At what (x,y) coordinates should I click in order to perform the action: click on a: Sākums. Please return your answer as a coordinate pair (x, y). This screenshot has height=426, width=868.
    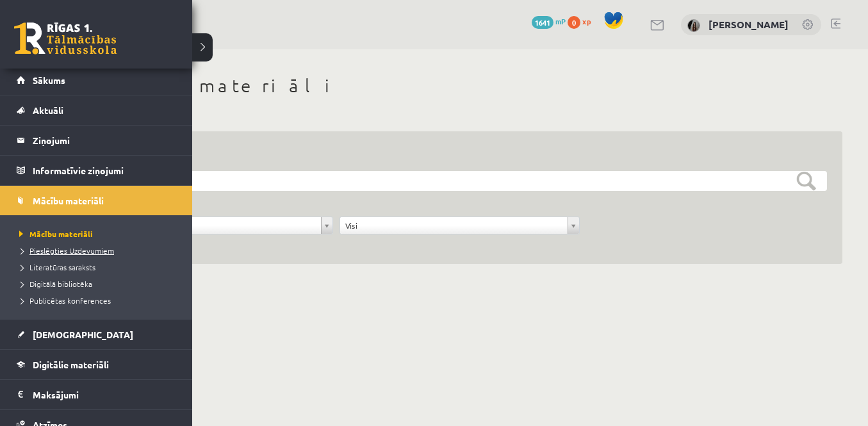
    Looking at the image, I should click on (96, 80).